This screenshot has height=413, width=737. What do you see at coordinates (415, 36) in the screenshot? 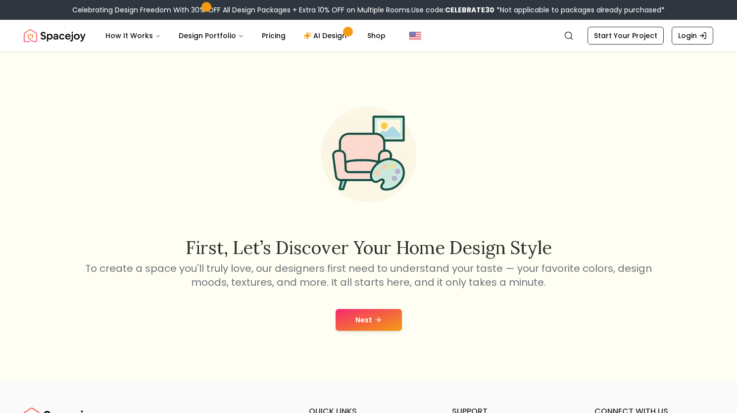
I see `img: United States` at bounding box center [415, 36].